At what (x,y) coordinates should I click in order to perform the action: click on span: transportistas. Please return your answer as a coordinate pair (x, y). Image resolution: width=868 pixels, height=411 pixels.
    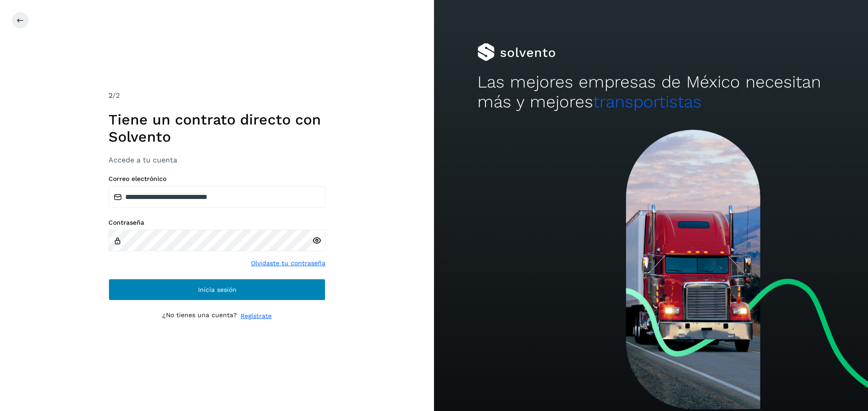
    Looking at the image, I should click on (647, 102).